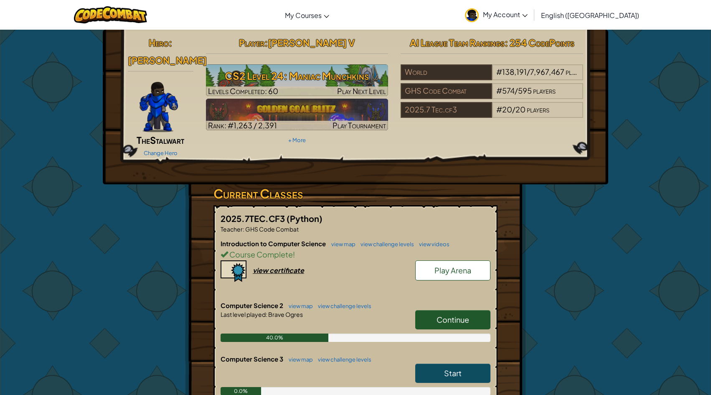 The width and height of the screenshot is (711, 395). Describe the element at coordinates (243, 91) in the screenshot. I see `span: Levels Completed: 60` at that location.